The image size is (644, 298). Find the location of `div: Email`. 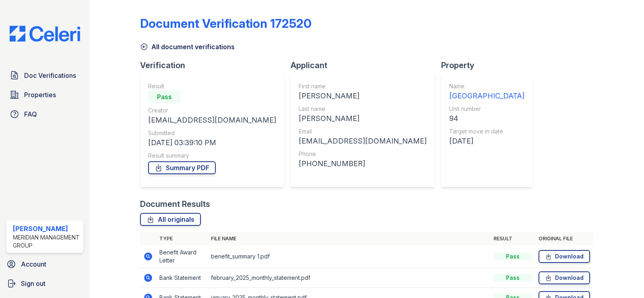

div: Email is located at coordinates (363, 132).